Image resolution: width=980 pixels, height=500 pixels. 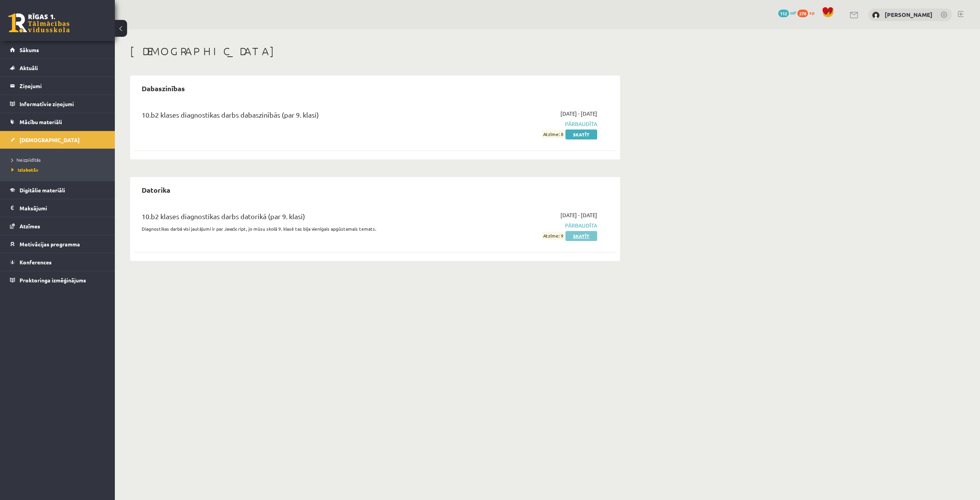 What do you see at coordinates (53, 280) in the screenshot?
I see `span: Proktoringa izmēģinājums` at bounding box center [53, 280].